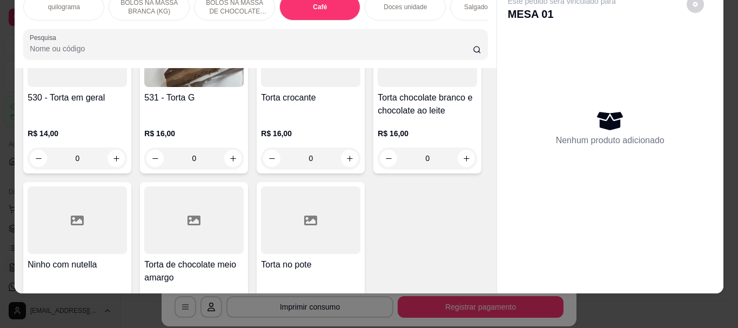 This screenshot has height=328, width=738. Describe the element at coordinates (77, 98) in the screenshot. I see `h4: 530 - Torta em geral` at that location.